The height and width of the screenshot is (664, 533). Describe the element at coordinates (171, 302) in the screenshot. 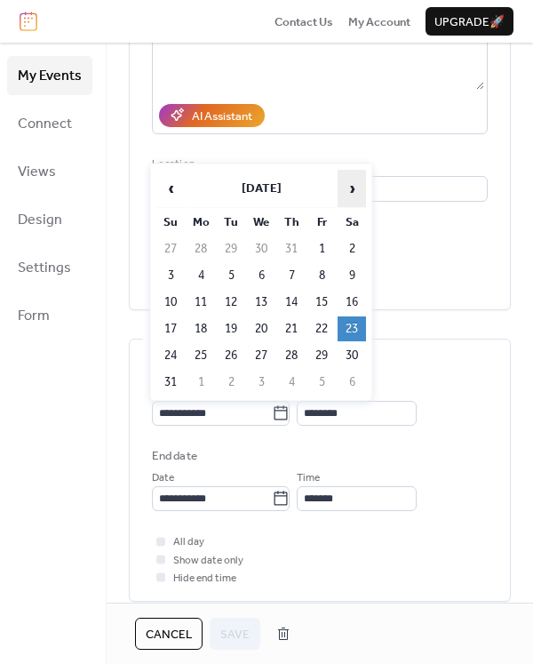

I see `td: 10` at that location.